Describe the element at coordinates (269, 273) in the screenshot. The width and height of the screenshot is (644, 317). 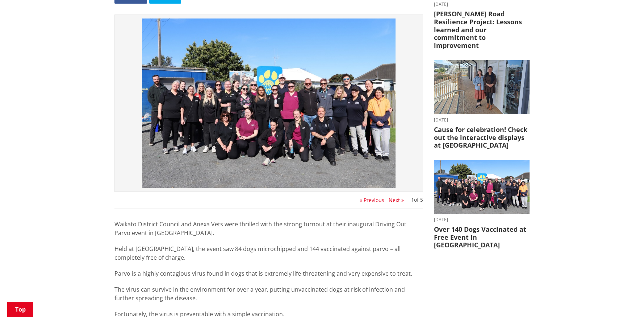
I see `p: Parvo is a highly contagious virus found in dogs that is extremely life-threatening and very expe...` at that location.